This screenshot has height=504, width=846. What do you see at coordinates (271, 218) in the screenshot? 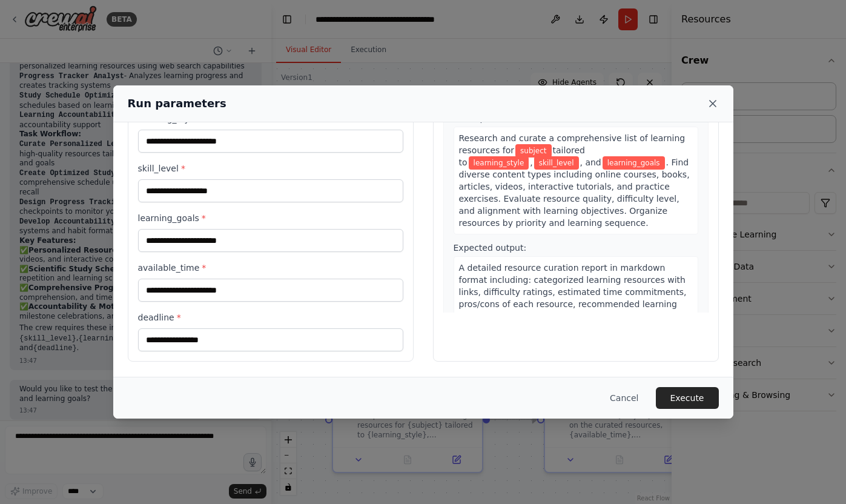
I see `label: learning_goals` at bounding box center [271, 218].